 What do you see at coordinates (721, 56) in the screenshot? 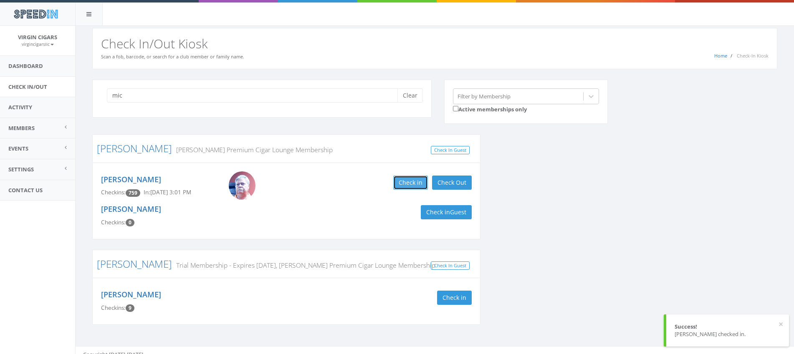
I see `a: Home` at bounding box center [721, 56].